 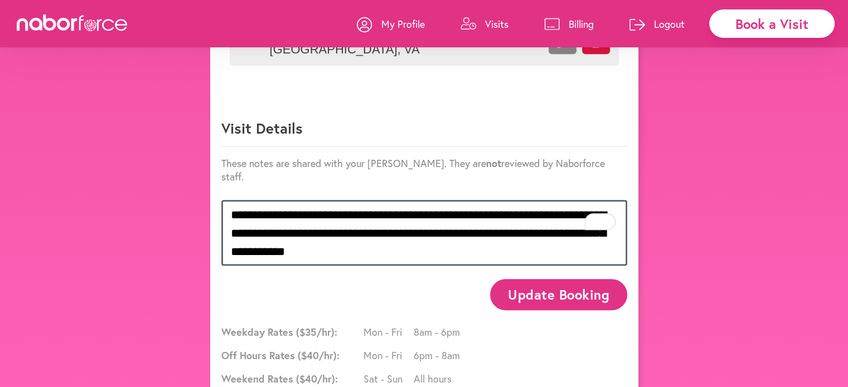 What do you see at coordinates (391, 24) in the screenshot?
I see `a: My Profile` at bounding box center [391, 24].